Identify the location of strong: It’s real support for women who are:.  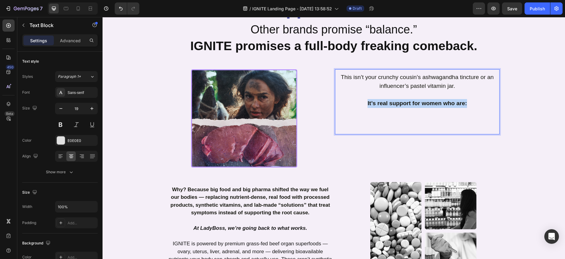
(315, 86).